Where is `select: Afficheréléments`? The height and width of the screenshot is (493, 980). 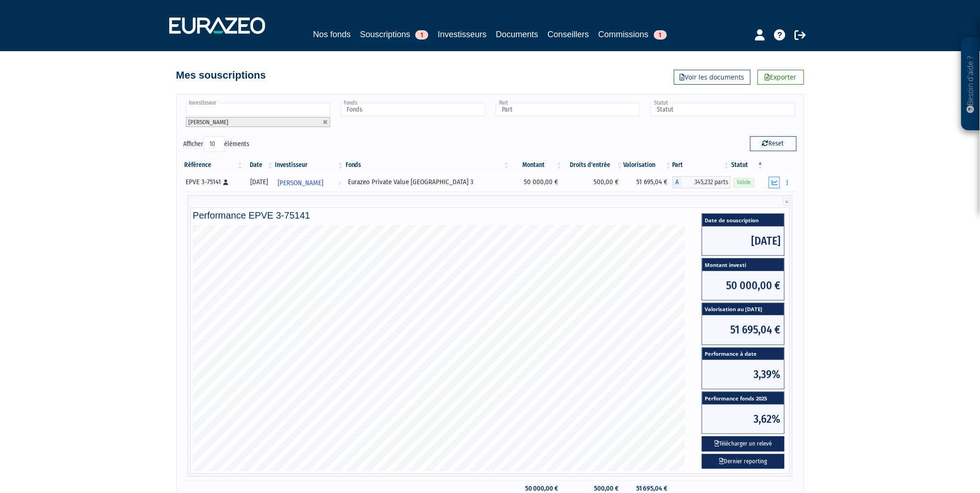
select: Afficheréléments is located at coordinates (214, 144).